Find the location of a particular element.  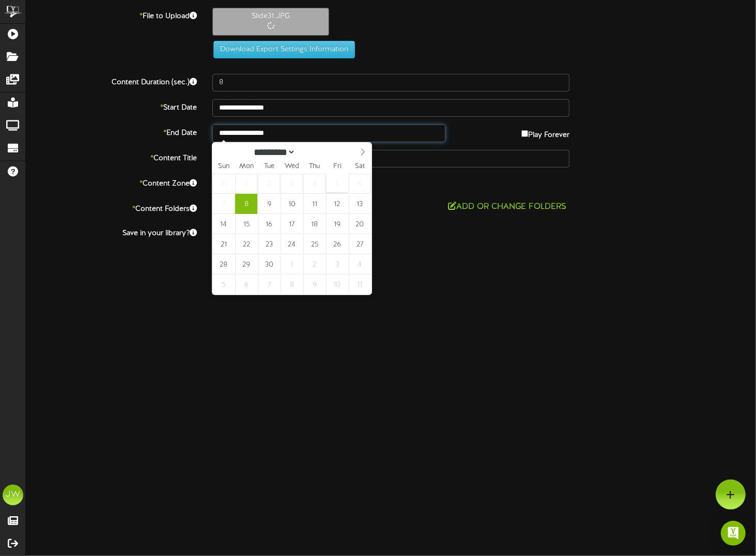

span: Wed is located at coordinates (292, 167).